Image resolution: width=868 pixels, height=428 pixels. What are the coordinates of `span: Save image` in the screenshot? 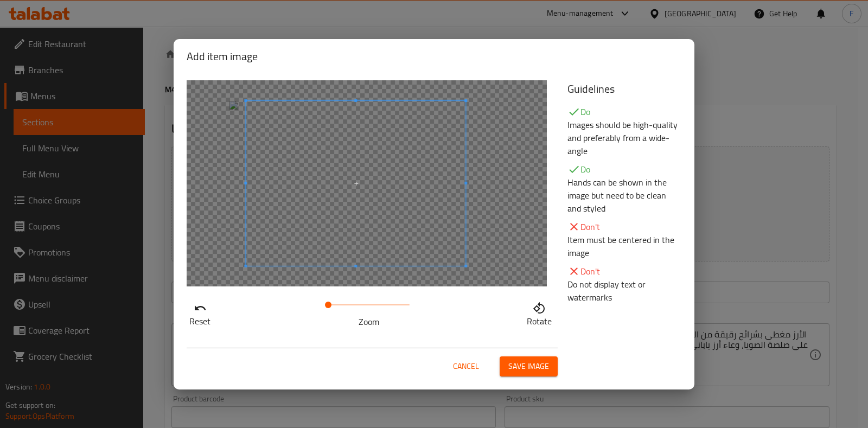 It's located at (528, 367).